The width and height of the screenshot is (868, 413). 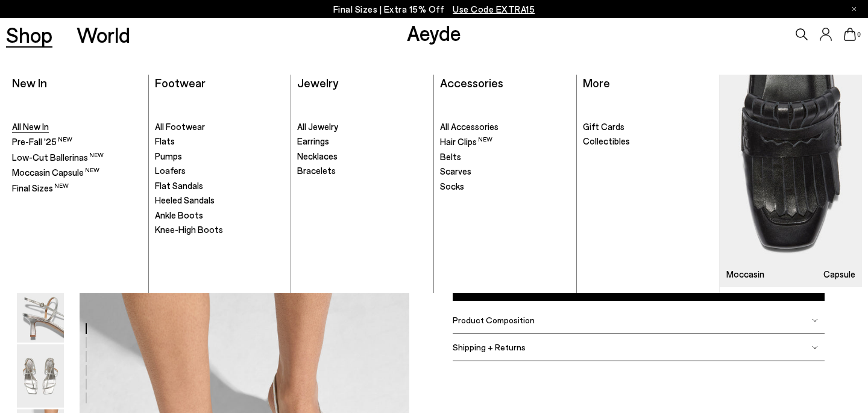 I want to click on a: All Accessories, so click(x=505, y=127).